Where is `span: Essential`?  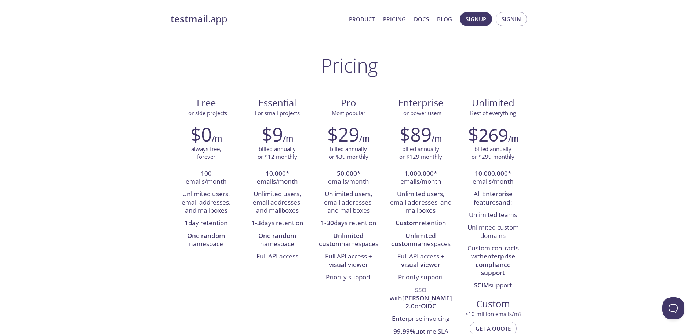 span: Essential is located at coordinates (277, 103).